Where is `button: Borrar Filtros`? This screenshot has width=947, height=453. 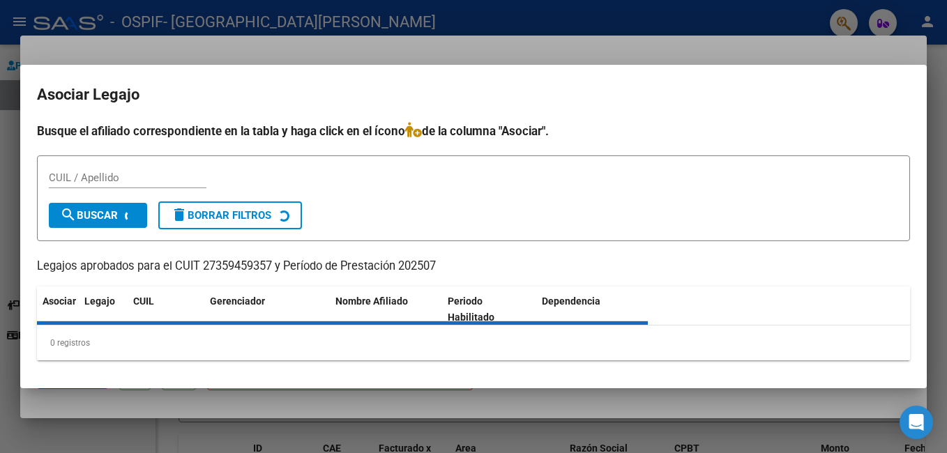
button: Borrar Filtros is located at coordinates (230, 215).